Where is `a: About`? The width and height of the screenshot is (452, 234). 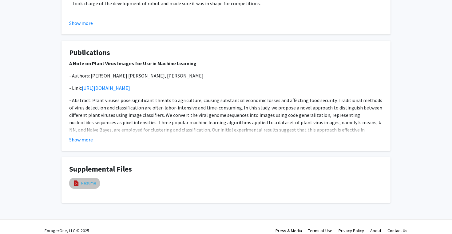 a: About is located at coordinates (375, 230).